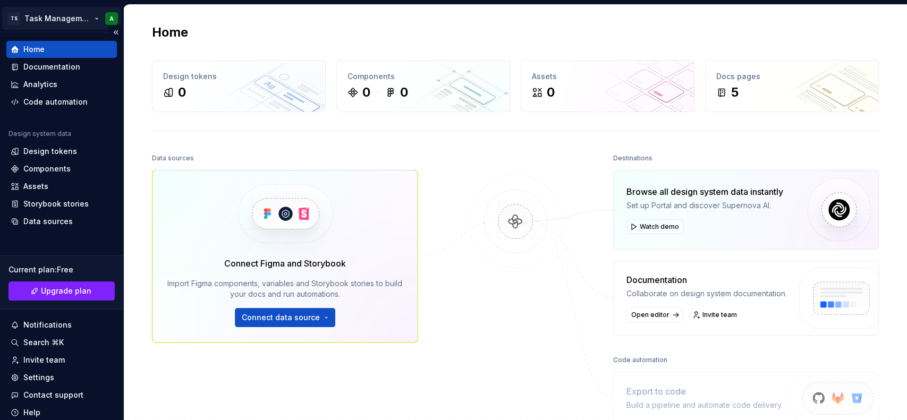  What do you see at coordinates (62, 270) in the screenshot?
I see `div: Current plan : Free` at bounding box center [62, 270].